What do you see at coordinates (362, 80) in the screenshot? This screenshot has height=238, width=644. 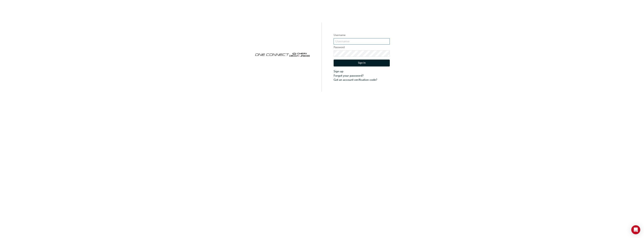 I see `a: Got an account verification code?` at bounding box center [362, 80].